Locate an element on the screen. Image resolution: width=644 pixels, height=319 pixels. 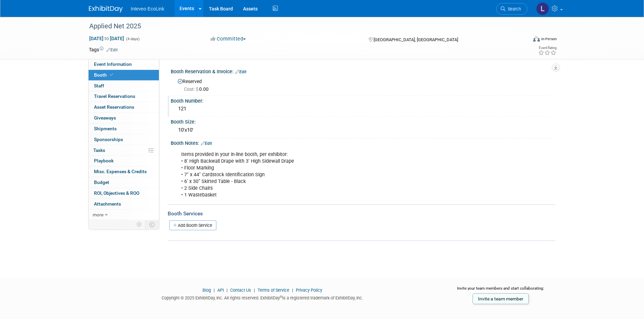
a: Event Information is located at coordinates (124, 64).